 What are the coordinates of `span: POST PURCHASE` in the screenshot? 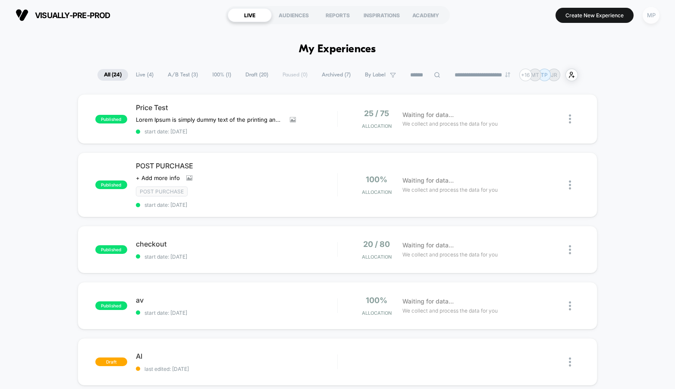 It's located at (237, 166).